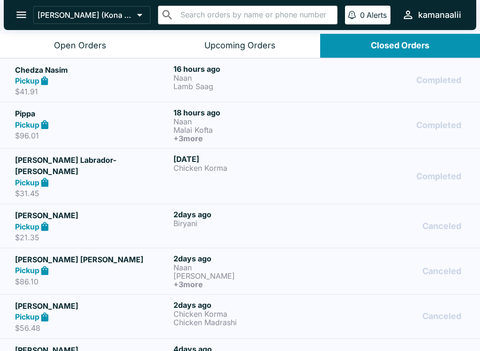  What do you see at coordinates (92, 193) in the screenshot?
I see `p: $31.45` at bounding box center [92, 193].